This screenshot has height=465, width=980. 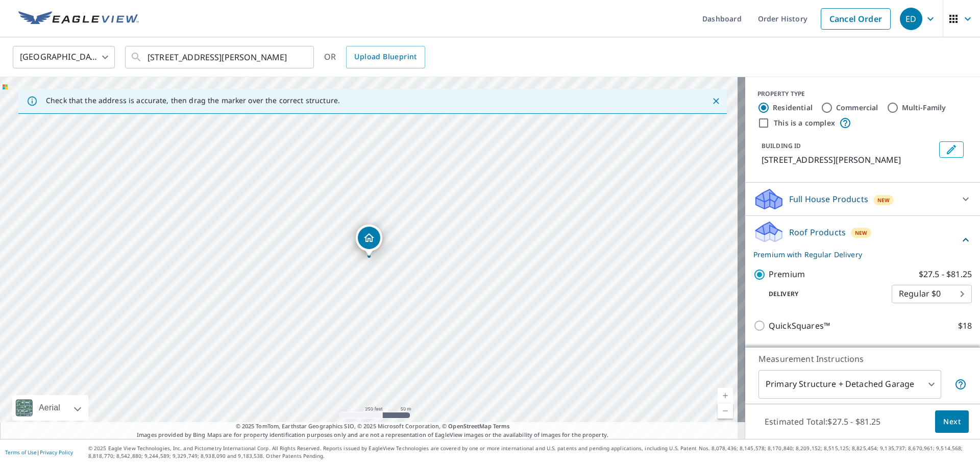 What do you see at coordinates (372, 426) in the screenshot?
I see `span: © 2025 TomTom, Earthstar Geographics SIO, © 2025 Microsoft Corporation, ©` at bounding box center [372, 426].